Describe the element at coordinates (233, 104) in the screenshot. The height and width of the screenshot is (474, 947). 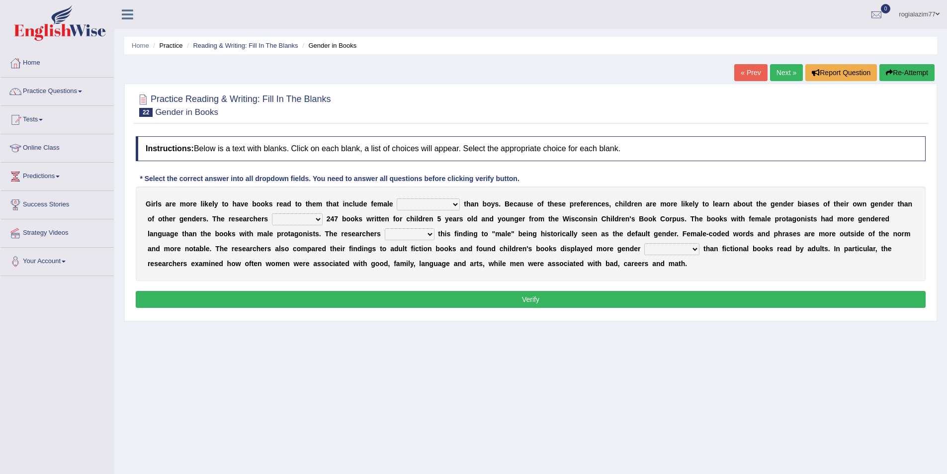
I see `h2: Practice Reading & Writing: Fill In The Blanks` at that location.